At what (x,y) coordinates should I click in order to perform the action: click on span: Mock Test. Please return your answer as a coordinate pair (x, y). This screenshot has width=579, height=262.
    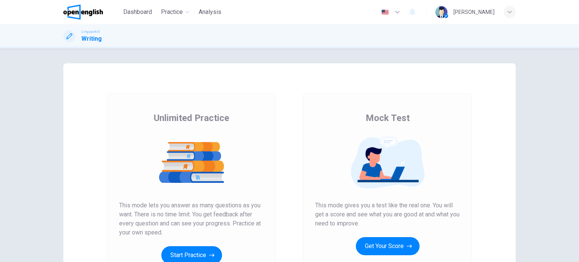
    Looking at the image, I should click on (388, 118).